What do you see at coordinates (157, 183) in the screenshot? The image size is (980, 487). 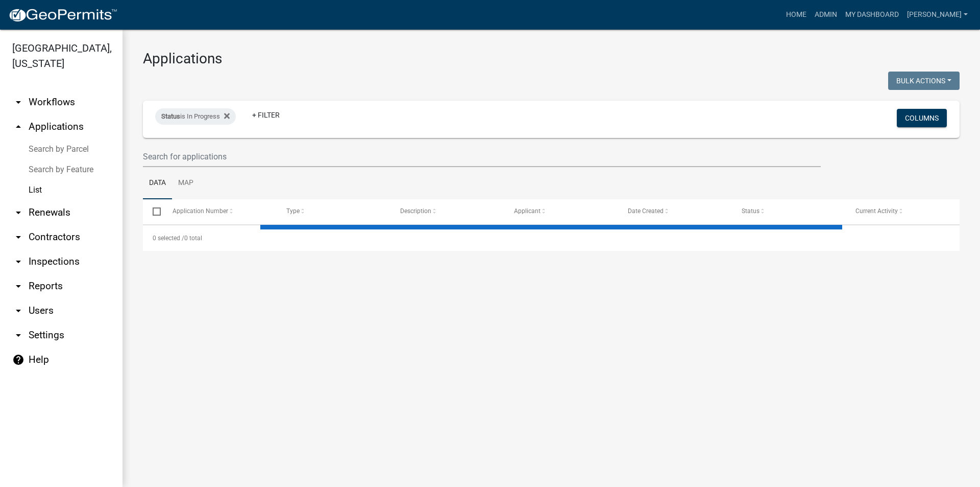 I see `a: Data` at bounding box center [157, 183].